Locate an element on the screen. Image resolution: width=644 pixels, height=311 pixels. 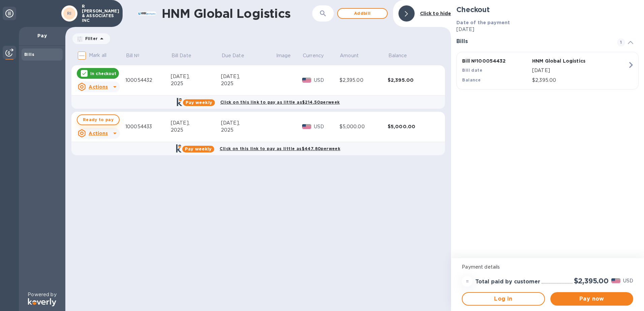
p: HNM Global Logistics is located at coordinates (566, 61).